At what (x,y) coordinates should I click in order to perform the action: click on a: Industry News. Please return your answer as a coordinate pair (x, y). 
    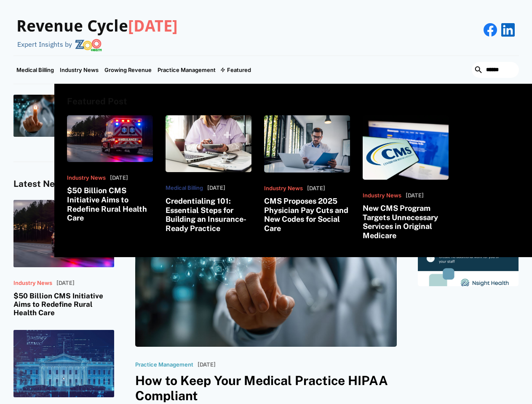
    Looking at the image, I should click on (79, 70).